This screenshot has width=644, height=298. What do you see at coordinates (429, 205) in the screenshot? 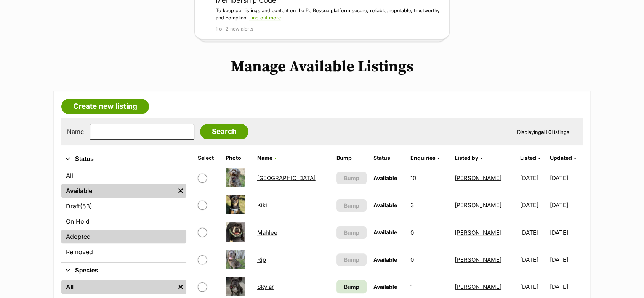
I see `td: 3` at bounding box center [429, 205].